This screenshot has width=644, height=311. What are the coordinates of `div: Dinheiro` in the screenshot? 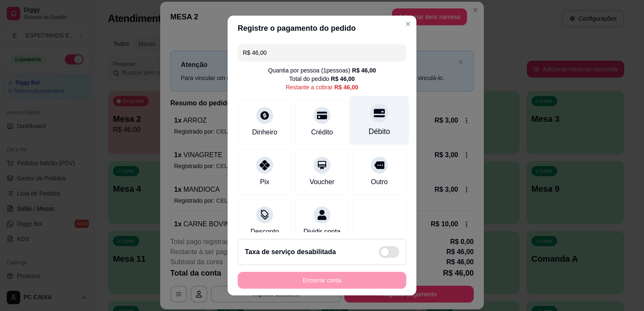 It's located at (265, 132).